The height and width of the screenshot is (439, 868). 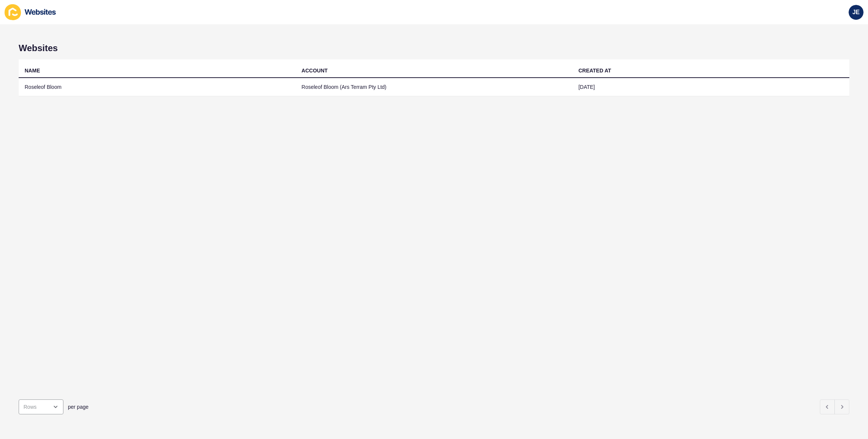 What do you see at coordinates (78, 407) in the screenshot?
I see `span: per page` at bounding box center [78, 407].